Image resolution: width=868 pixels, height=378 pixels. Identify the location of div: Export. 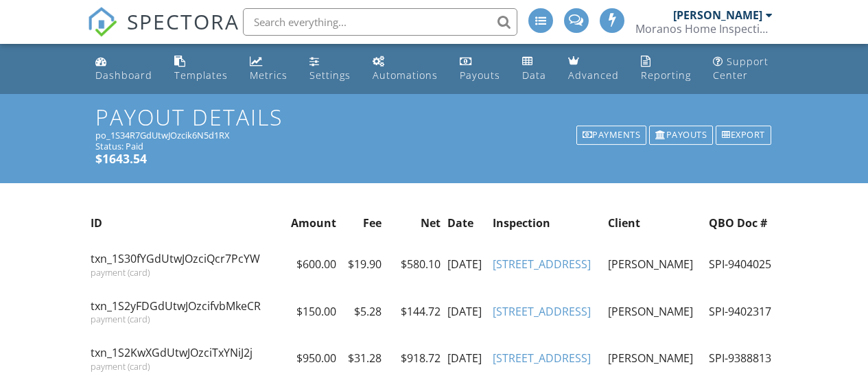
(743, 135).